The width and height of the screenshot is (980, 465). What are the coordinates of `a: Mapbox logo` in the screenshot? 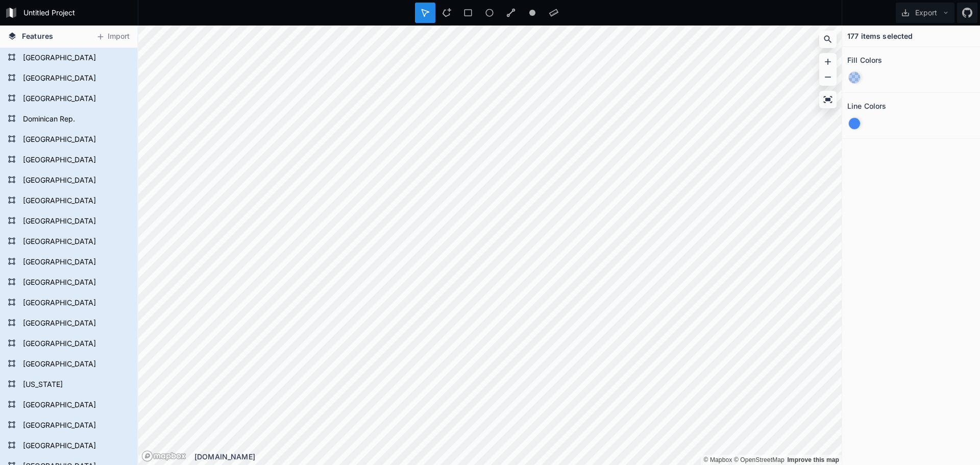 It's located at (164, 457).